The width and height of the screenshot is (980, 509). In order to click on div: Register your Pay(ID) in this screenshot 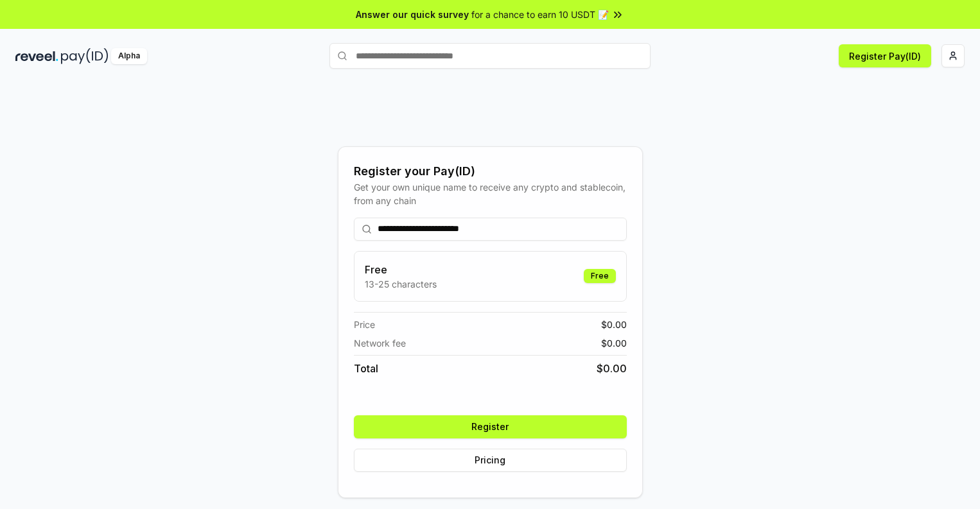, I will do `click(490, 172)`.